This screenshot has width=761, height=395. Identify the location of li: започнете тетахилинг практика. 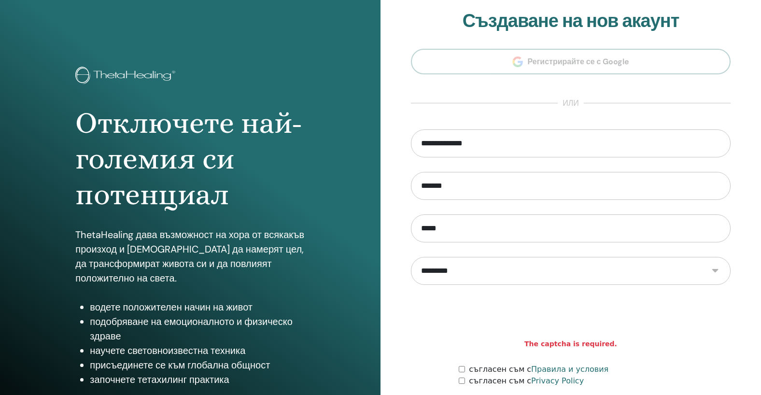
(197, 379).